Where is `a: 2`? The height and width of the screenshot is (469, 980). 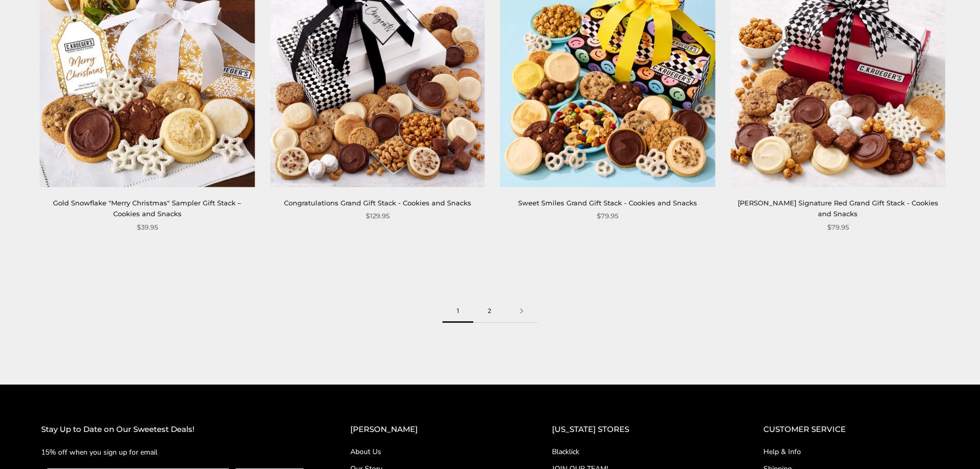 a: 2 is located at coordinates (489, 311).